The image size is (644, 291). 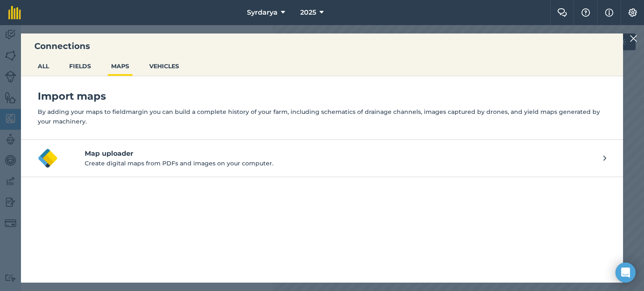 What do you see at coordinates (43, 66) in the screenshot?
I see `button: ALL` at bounding box center [43, 66].